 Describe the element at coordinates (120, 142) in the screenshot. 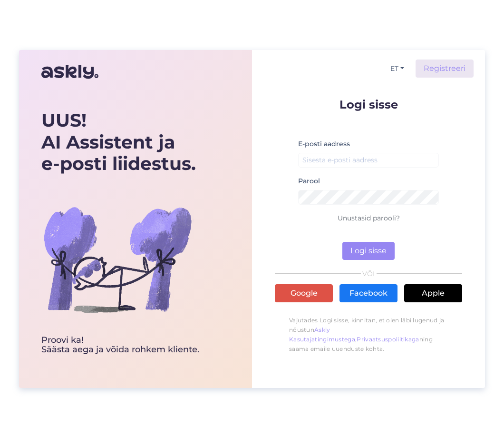

I see `div: UUS! AI Assistent ja e-posti liidestus.` at that location.